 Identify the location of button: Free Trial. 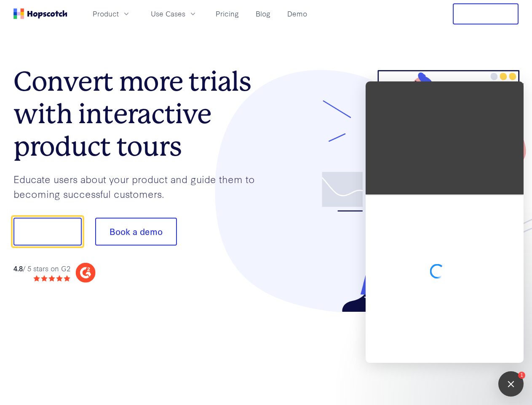
(486, 14).